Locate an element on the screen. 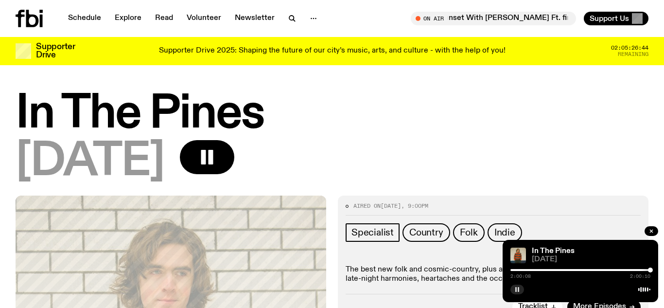 The height and width of the screenshot is (308, 664). a: Volunteer is located at coordinates (204, 18).